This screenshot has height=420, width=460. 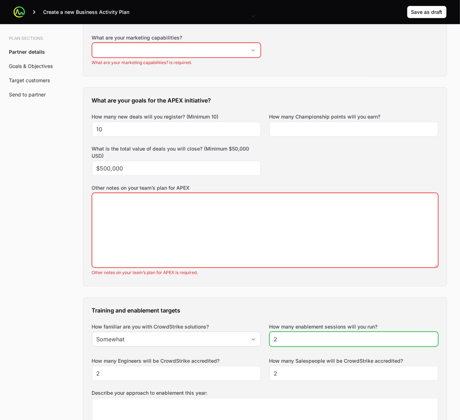 What do you see at coordinates (176, 63) in the screenshot?
I see `li: What are your marketing capabilities? is required.` at bounding box center [176, 63].